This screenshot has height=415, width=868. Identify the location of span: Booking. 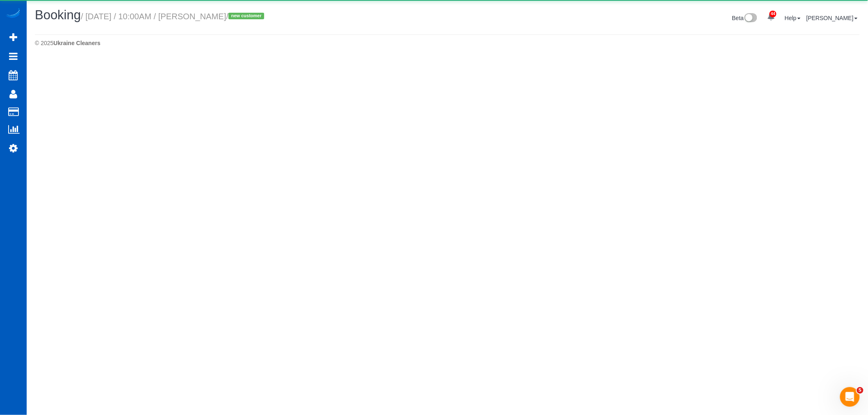
(58, 15).